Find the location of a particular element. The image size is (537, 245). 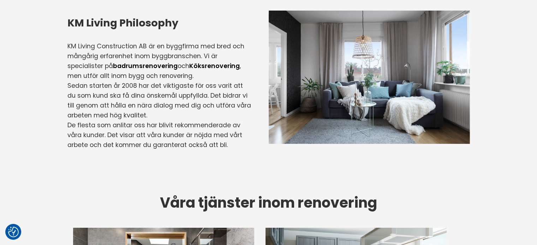

h3: KM Living Philosophy is located at coordinates (159, 23).